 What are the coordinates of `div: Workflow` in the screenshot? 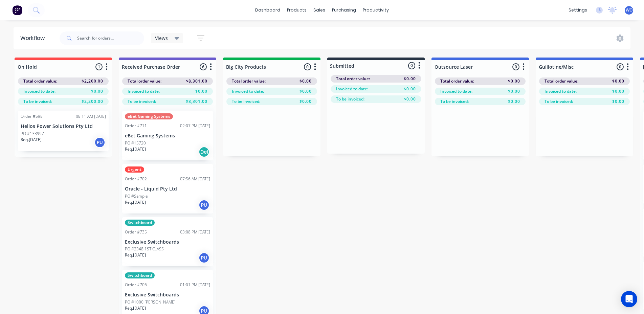 It's located at (34, 38).